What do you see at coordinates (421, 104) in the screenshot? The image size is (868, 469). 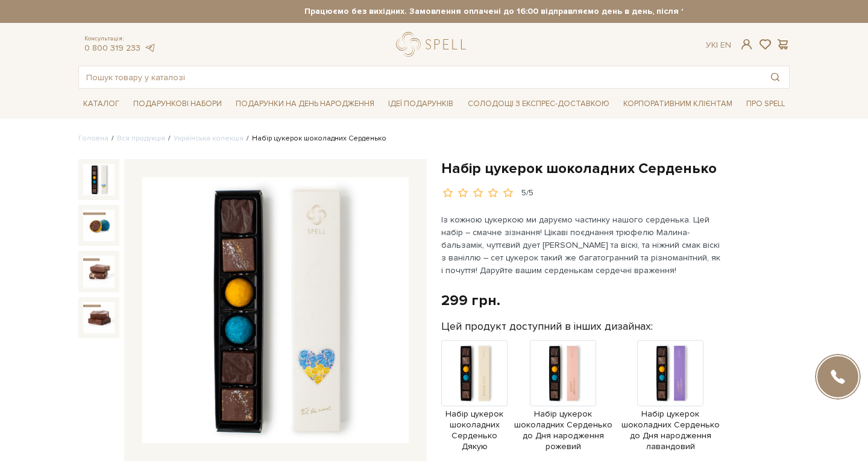 I see `span: Ідеї подарунків` at bounding box center [421, 104].